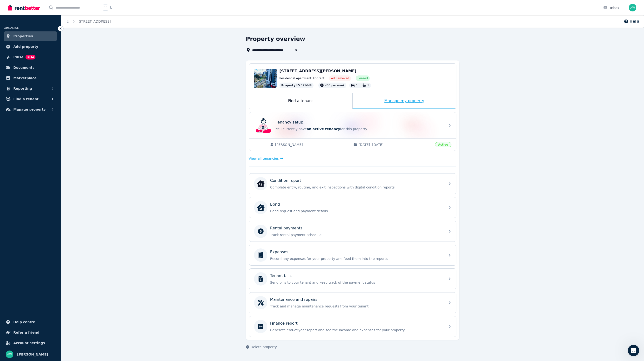  Describe the element at coordinates (24, 67) in the screenshot. I see `span: Documents` at that location.